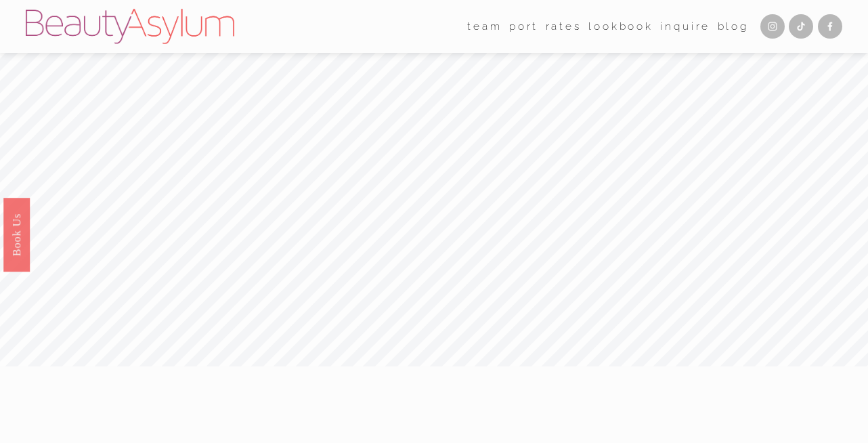  What do you see at coordinates (524, 25) in the screenshot?
I see `a: port` at bounding box center [524, 25].